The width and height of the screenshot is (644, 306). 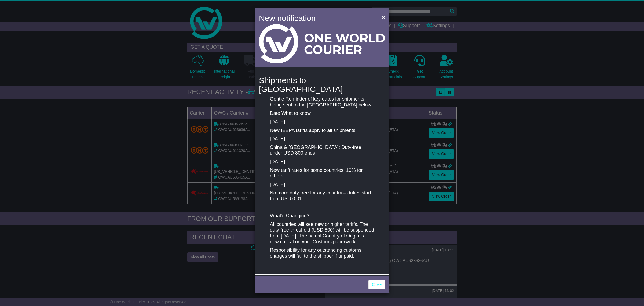 What do you see at coordinates (322, 113) in the screenshot?
I see `p: Date What to know` at bounding box center [322, 113].